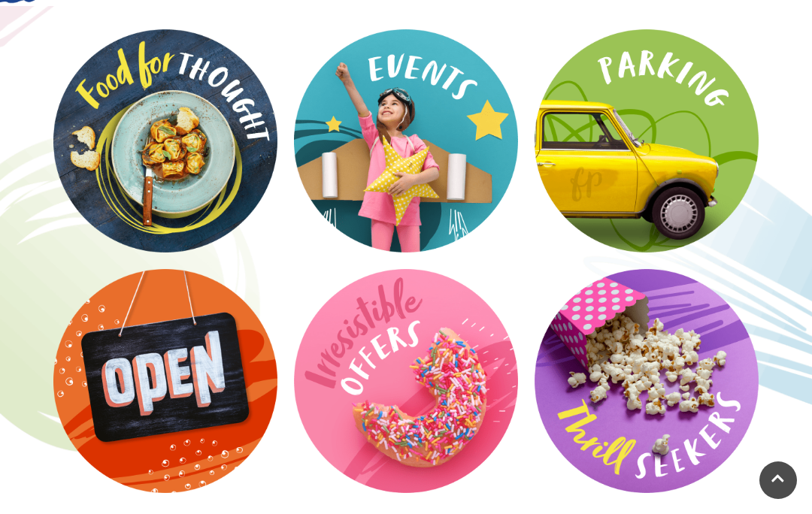 The width and height of the screenshot is (812, 514). I want to click on img: Parking your Car at Festival Place, so click(647, 141).